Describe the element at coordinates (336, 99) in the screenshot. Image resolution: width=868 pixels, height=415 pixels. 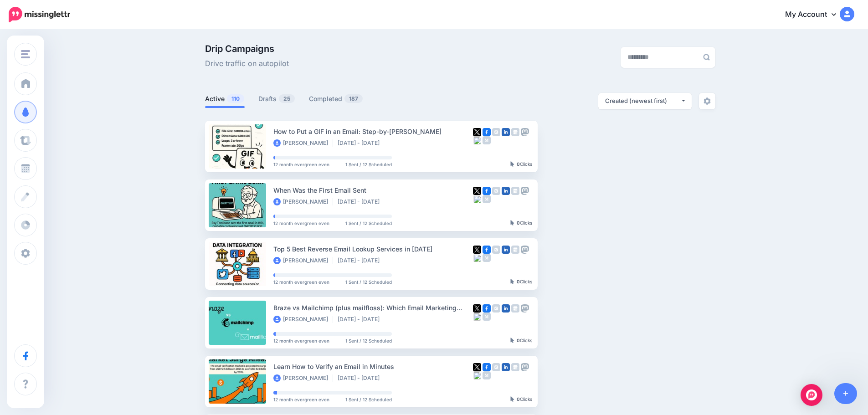
I see `a: Completed187` at that location.